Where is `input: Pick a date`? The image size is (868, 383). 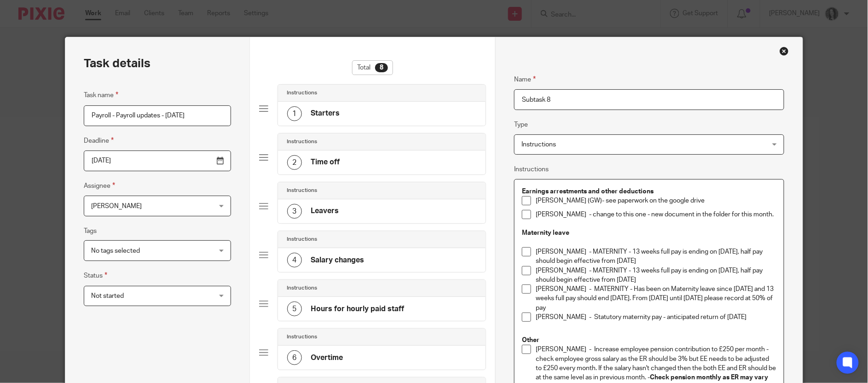 input: Pick a date is located at coordinates (157, 161).